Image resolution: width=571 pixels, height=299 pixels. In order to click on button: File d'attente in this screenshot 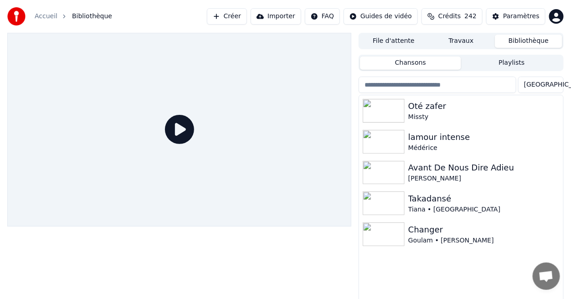, I will do `click(394, 41)`.